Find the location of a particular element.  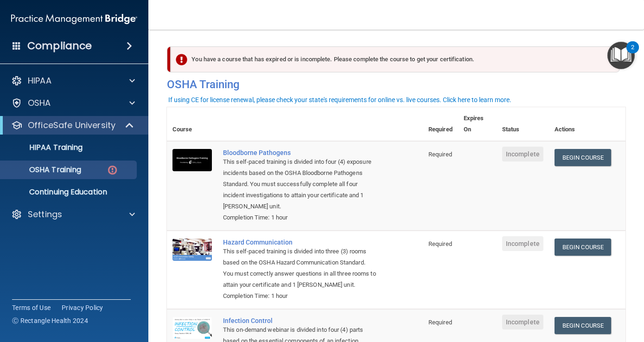

p: OfficeSafe University is located at coordinates (71, 125).